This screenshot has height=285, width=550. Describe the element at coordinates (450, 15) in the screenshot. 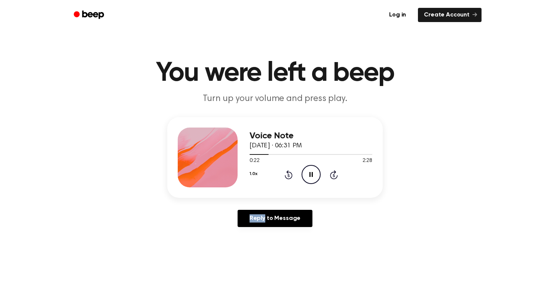

I see `a: Create Account` at that location.